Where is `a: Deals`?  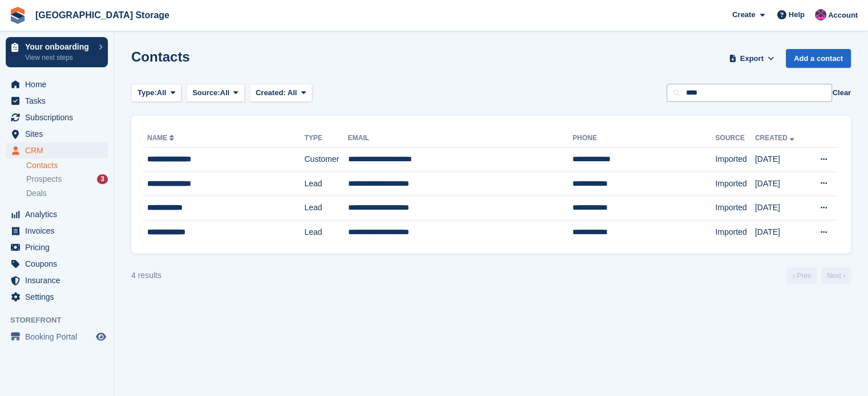 a: Deals is located at coordinates (66, 193).